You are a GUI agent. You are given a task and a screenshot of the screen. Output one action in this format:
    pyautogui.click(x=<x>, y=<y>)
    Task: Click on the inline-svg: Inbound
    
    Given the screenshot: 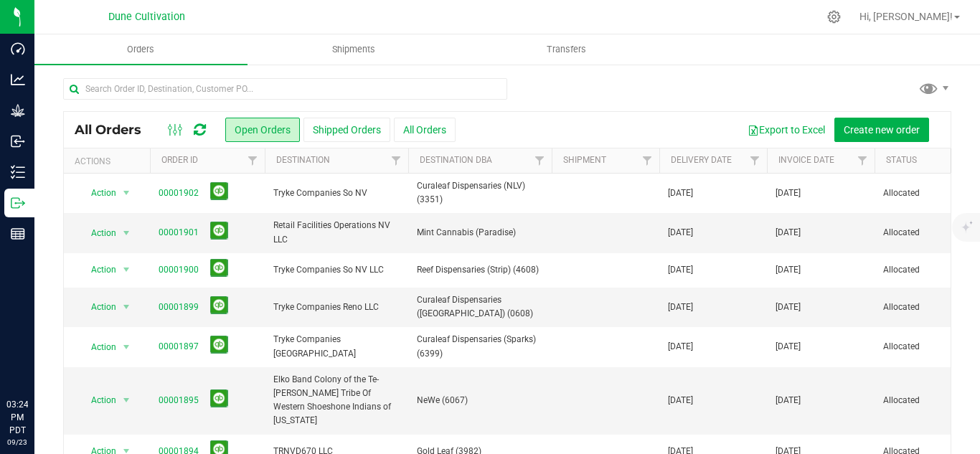 What is the action you would take?
    pyautogui.click(x=18, y=141)
    